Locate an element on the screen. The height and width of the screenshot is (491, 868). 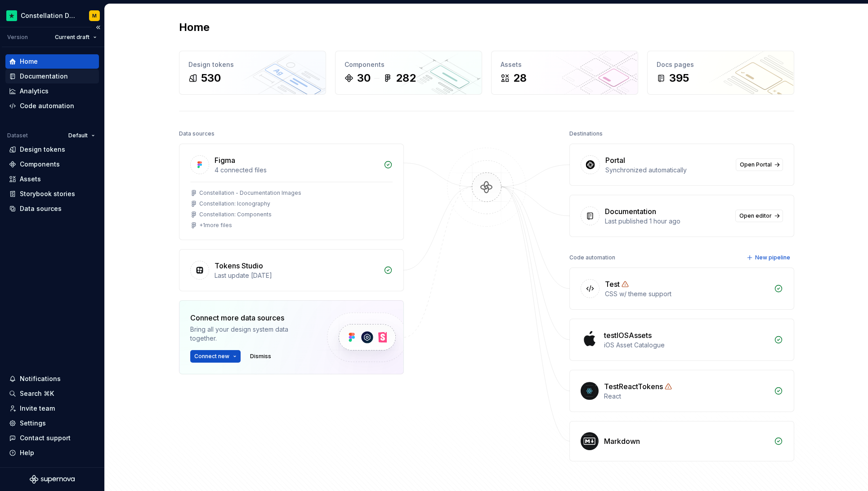
button: Dismiss is located at coordinates (261, 357).